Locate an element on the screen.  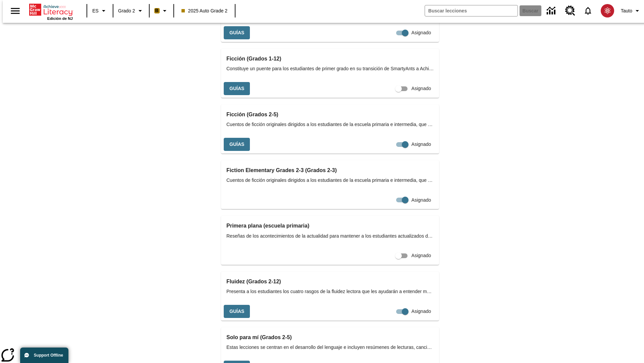
span: Tauto is located at coordinates (627, 10).